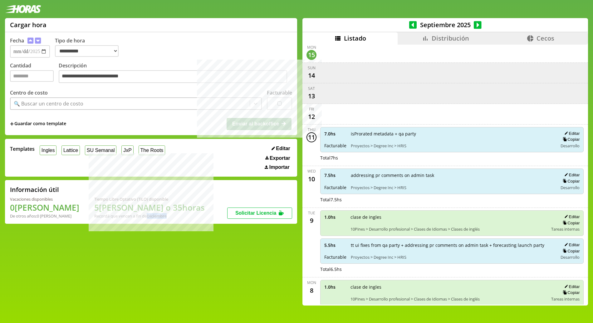  Describe the element at coordinates (312, 68) in the screenshot. I see `div: Sun` at that location.